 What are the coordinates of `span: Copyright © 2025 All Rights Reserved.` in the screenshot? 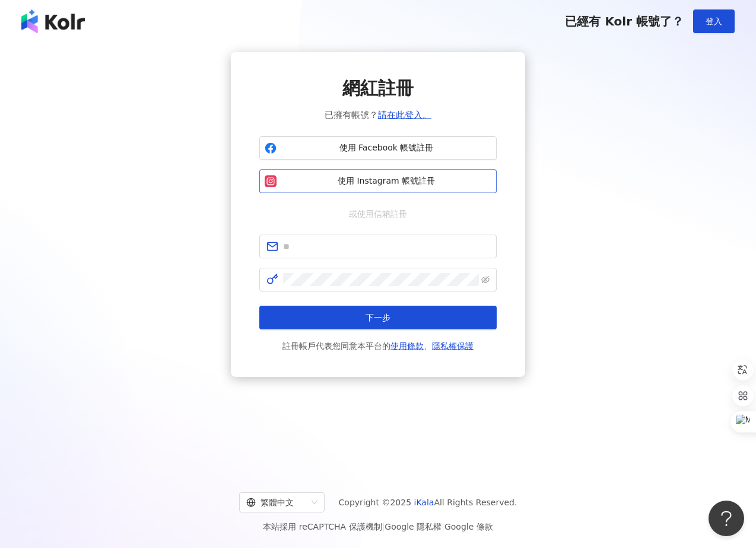 It's located at (428, 502).